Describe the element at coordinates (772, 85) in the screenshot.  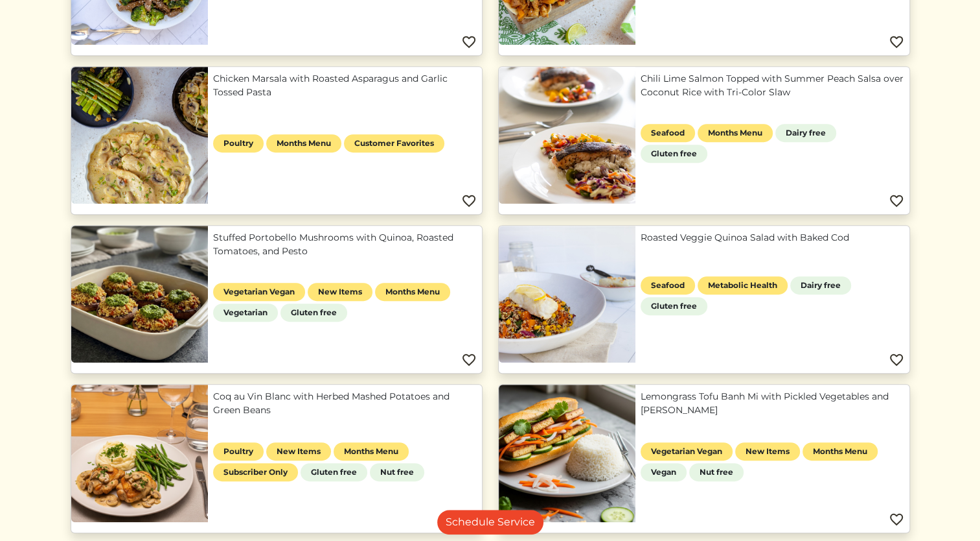
I see `a: Chili Lime Salmon Topped with Summer Peach Salsa over Coconut Rice with Tri-Color Slaw` at that location.